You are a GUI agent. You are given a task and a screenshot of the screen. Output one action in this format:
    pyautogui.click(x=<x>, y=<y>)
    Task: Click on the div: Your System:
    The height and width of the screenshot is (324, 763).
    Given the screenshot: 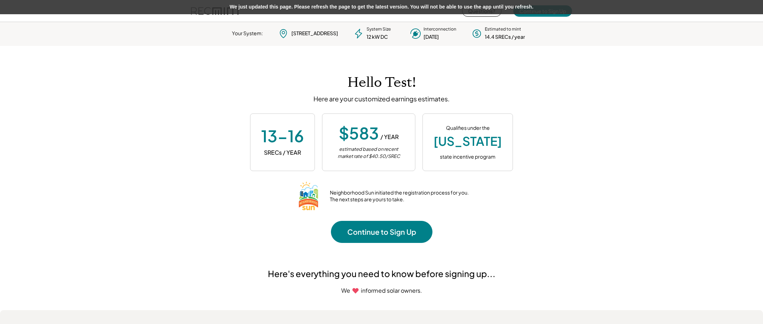 What is the action you would take?
    pyautogui.click(x=247, y=33)
    